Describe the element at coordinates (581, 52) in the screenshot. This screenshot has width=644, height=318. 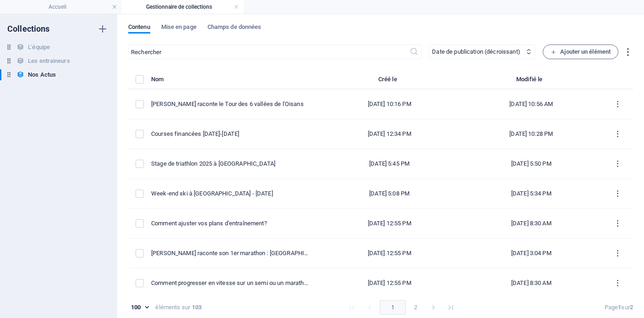
I see `span: Ajouter un élément` at that location.